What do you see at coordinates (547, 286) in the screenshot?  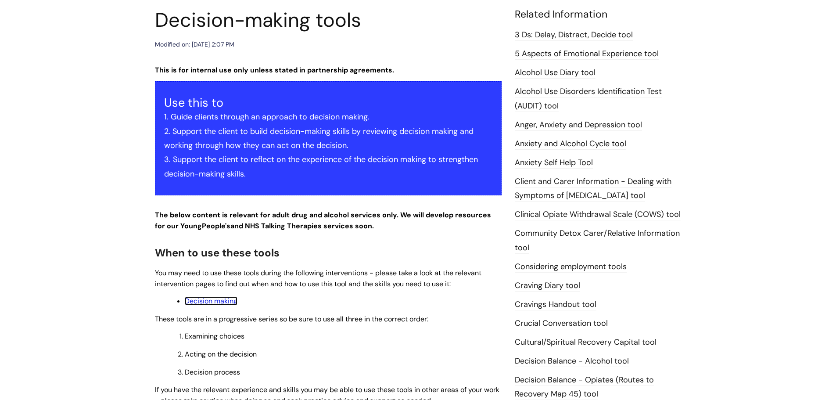 I see `a: Craving Diary tool` at bounding box center [547, 286].